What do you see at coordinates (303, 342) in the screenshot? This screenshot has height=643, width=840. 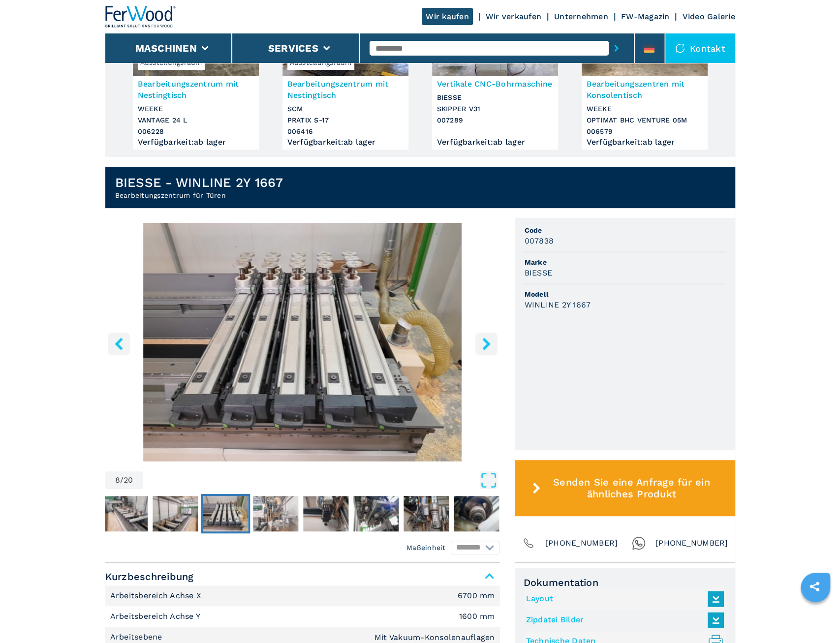 I see `img: Bearbeitungszentrum für Türen BIESSE WINLINE 2Y 1667` at bounding box center [303, 342].